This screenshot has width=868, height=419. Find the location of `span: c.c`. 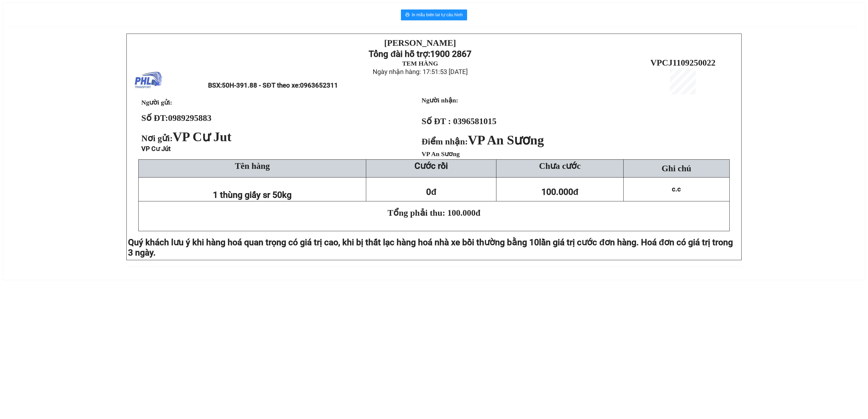

span: c.c is located at coordinates (676, 189).